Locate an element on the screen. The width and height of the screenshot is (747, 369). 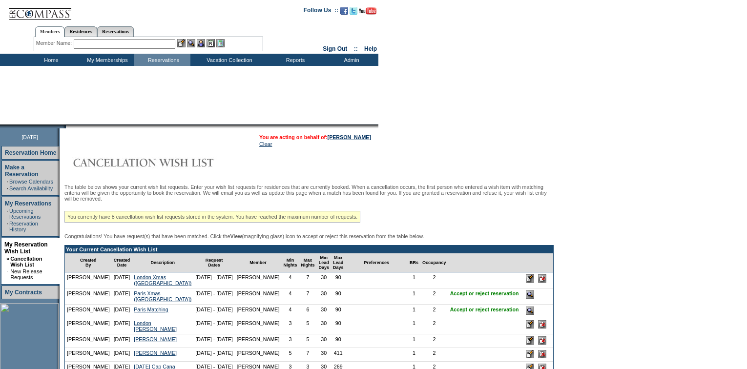
td: Created Date is located at coordinates (122, 263).